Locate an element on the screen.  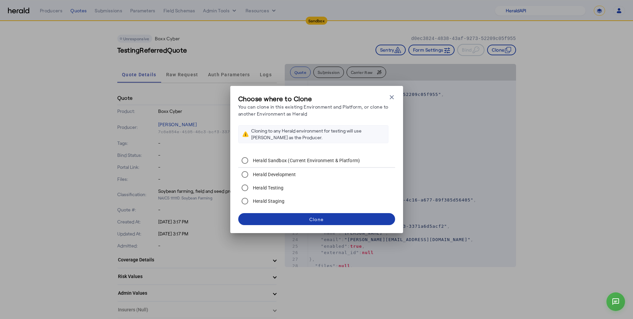
h3: Choose where to Clone is located at coordinates (314, 98).